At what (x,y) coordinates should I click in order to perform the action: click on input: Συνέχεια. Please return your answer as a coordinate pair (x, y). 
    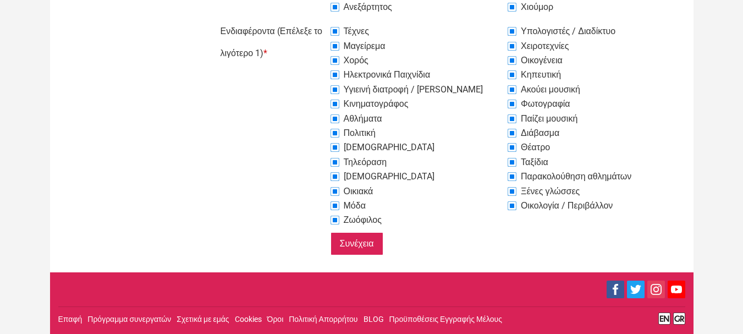
    Looking at the image, I should click on (357, 244).